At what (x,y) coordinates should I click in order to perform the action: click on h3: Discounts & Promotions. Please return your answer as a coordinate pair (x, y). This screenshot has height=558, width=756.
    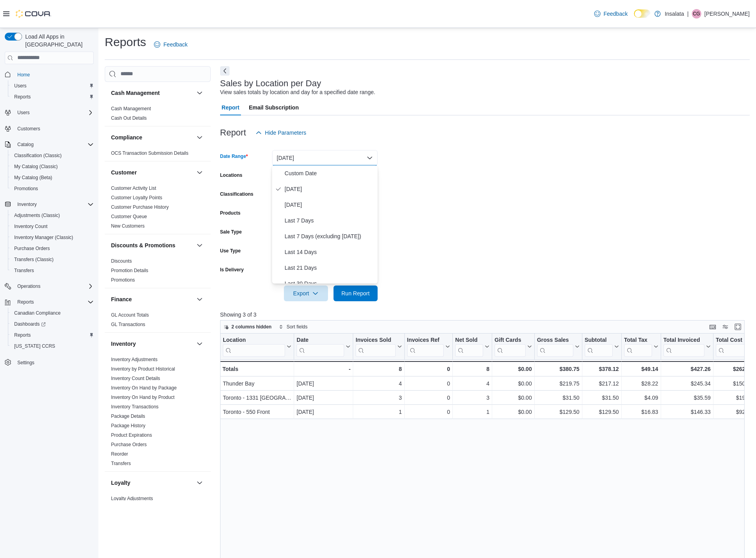
    Looking at the image, I should click on (143, 245).